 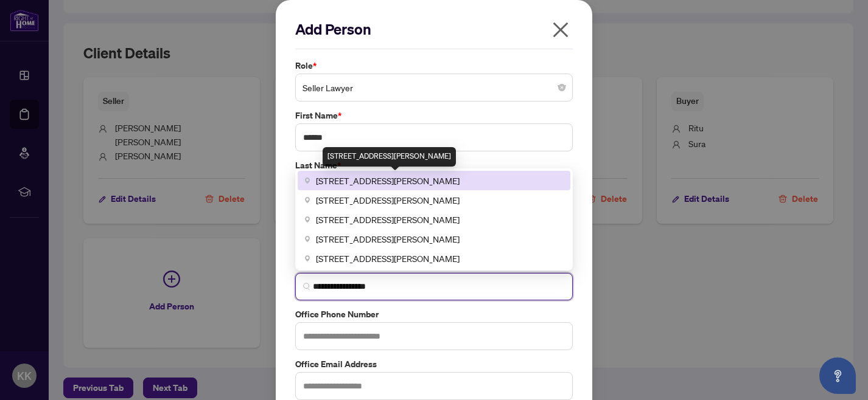 What do you see at coordinates (562, 87) in the screenshot?
I see `span: close-circle` at bounding box center [562, 87].